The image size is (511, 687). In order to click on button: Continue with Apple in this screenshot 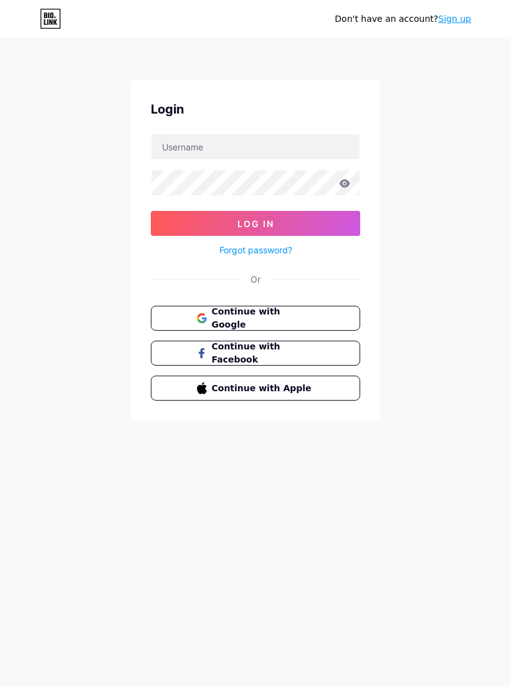, I will do `click(256, 388)`.